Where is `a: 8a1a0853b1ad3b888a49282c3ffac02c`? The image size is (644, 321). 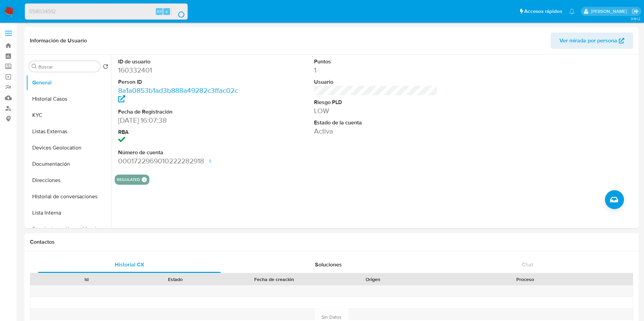
a: 8a1a0853b1ad3b888a49282c3ffac02c is located at coordinates (178, 95).